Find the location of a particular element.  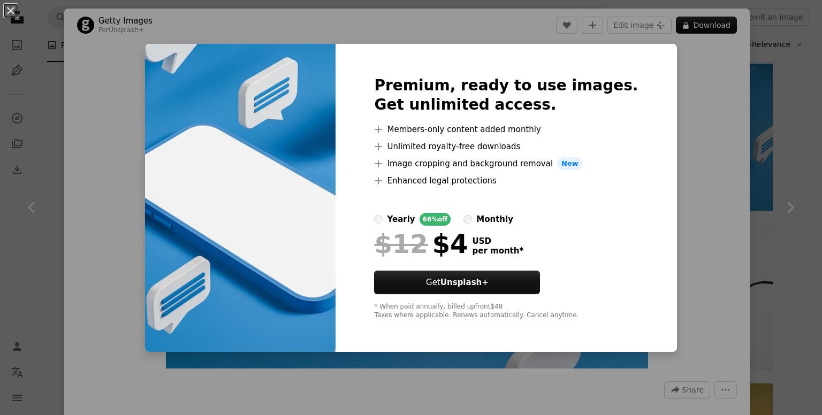

li: Enhanced legal protections is located at coordinates (506, 181).